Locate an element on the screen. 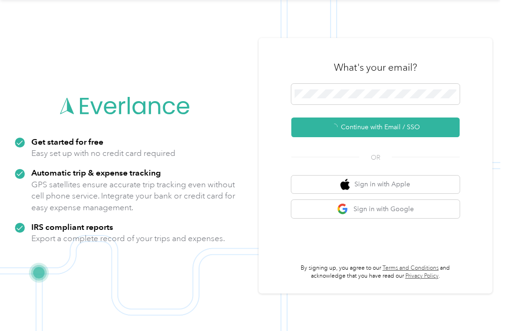  strong: Automatic trip & expense tracking is located at coordinates (96, 172).